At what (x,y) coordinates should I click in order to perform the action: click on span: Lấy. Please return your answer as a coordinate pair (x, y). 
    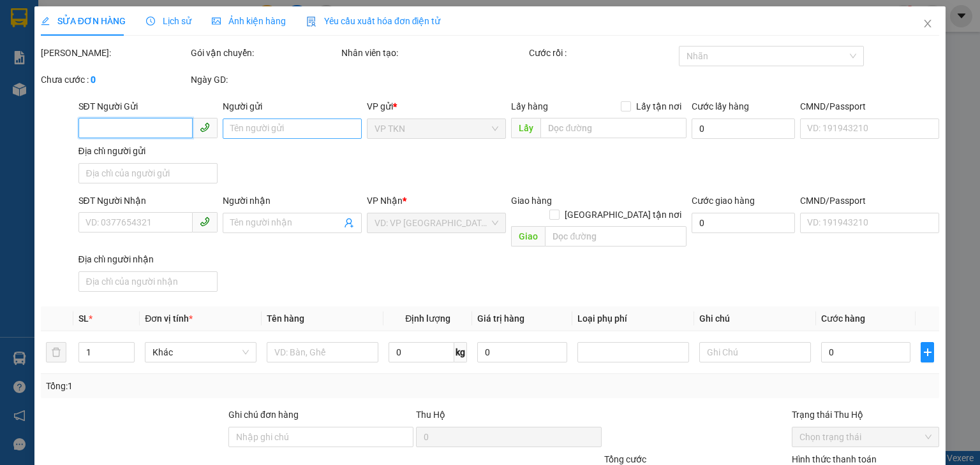
    Looking at the image, I should click on (525, 128).